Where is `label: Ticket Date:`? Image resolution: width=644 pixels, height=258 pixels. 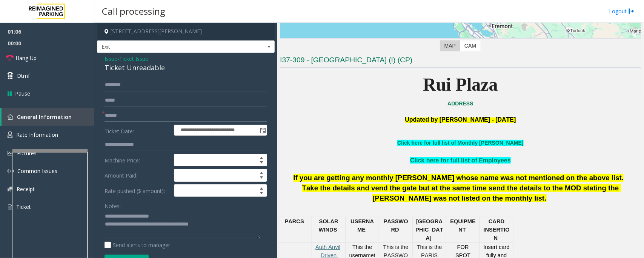 label: Ticket Date: is located at coordinates (137, 130).